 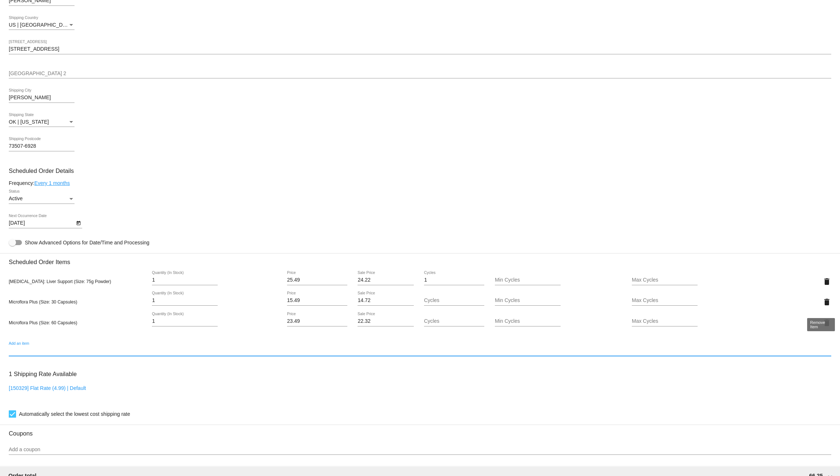 I want to click on div: Frequency:, so click(x=420, y=183).